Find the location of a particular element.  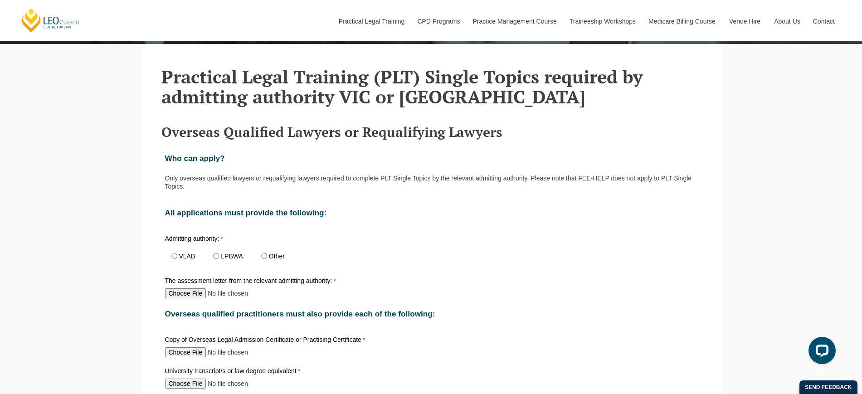

label: Copy of Overseas Legal Admission Certificate or Practising Certificate is located at coordinates (266, 340).